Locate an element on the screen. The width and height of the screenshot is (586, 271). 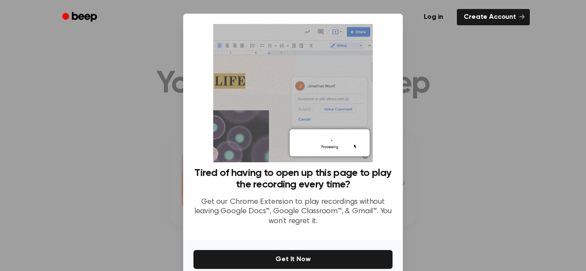
img: Beep extension in action is located at coordinates (292, 93).